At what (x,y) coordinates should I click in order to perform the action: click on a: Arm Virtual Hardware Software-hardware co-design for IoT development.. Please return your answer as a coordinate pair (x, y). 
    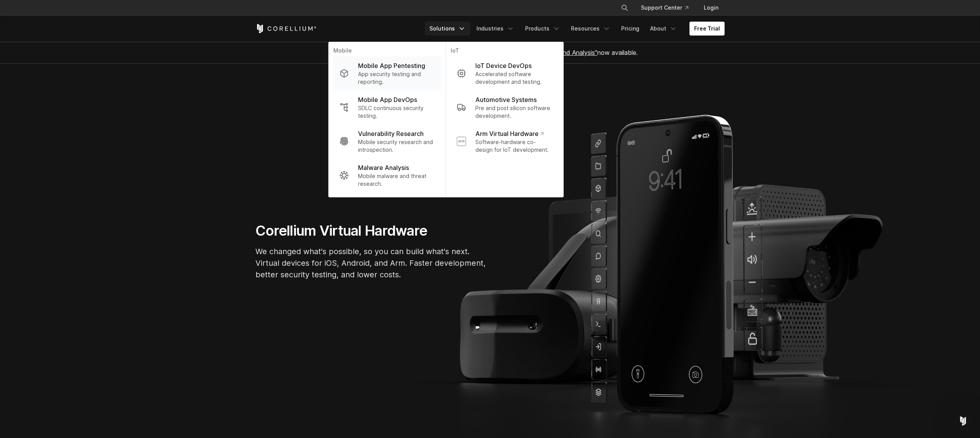
    Looking at the image, I should click on (504, 141).